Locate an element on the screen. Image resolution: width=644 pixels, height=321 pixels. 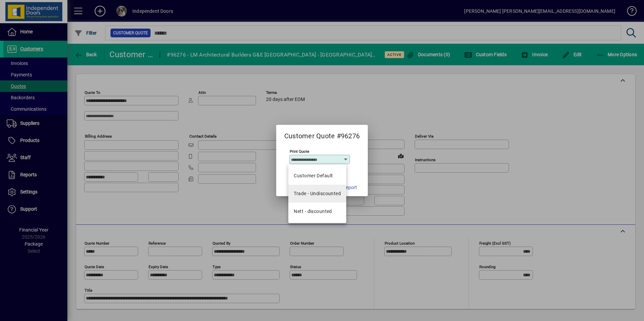
mat-label: Print Quote is located at coordinates (299, 151).